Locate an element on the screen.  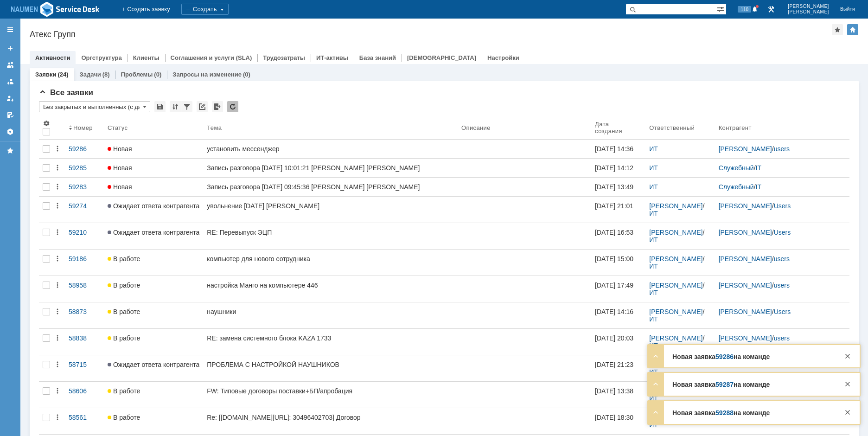
span: Расширенный поиск is located at coordinates (722, 8).